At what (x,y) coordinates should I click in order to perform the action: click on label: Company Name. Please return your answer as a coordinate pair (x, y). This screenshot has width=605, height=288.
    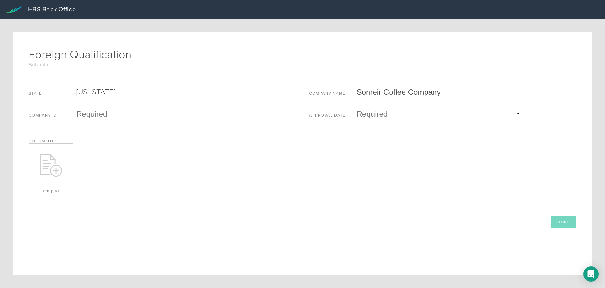
    Looking at the image, I should click on (333, 94).